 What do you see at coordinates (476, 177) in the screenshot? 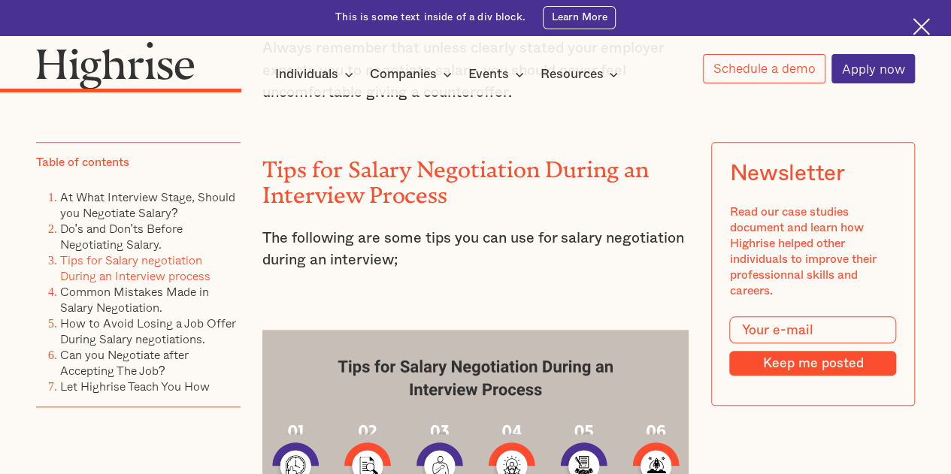
I see `h2: Tips for Salary Negotiation During an Interview Process` at bounding box center [476, 177].